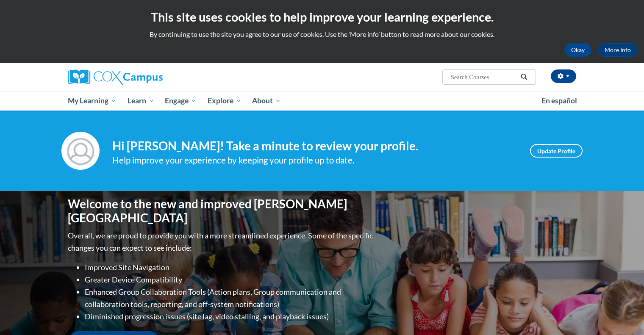 The image size is (644, 335). Describe the element at coordinates (230, 279) in the screenshot. I see `li: Greater Device Compatibility` at that location.